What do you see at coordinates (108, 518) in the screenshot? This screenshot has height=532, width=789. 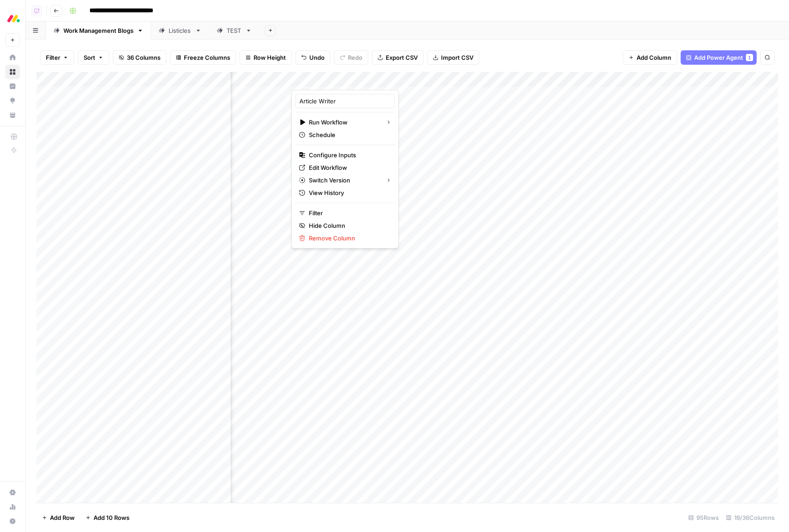 I see `button: Add 10 Rows` at bounding box center [108, 518].